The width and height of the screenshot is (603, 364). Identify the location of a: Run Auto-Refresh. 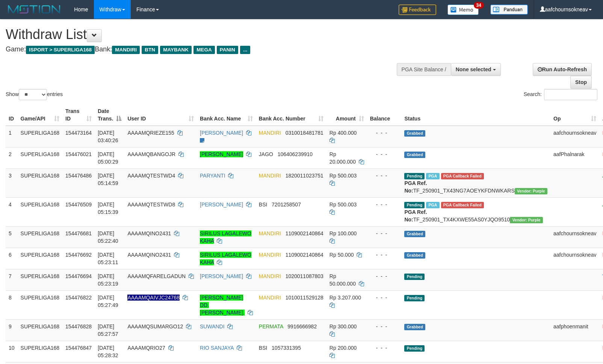
(561, 70).